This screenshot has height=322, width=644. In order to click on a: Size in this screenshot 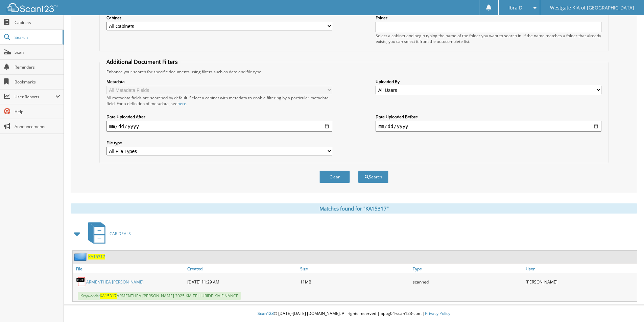, I will do `click(355, 269)`.